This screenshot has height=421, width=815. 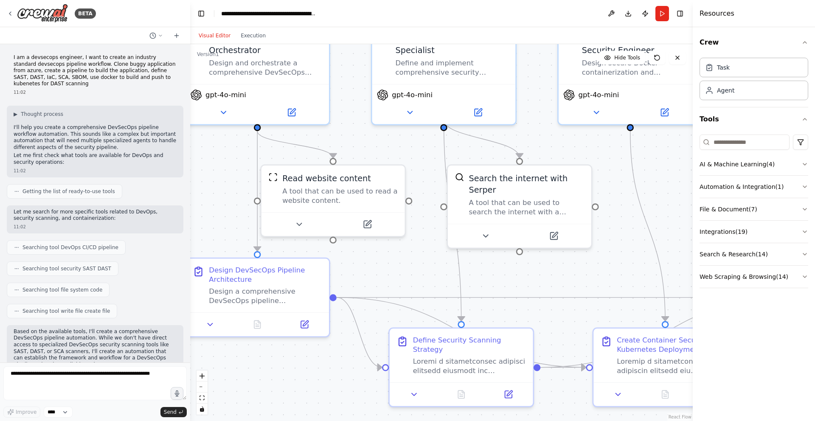 What do you see at coordinates (202, 376) in the screenshot?
I see `button: zoom in` at bounding box center [202, 376].